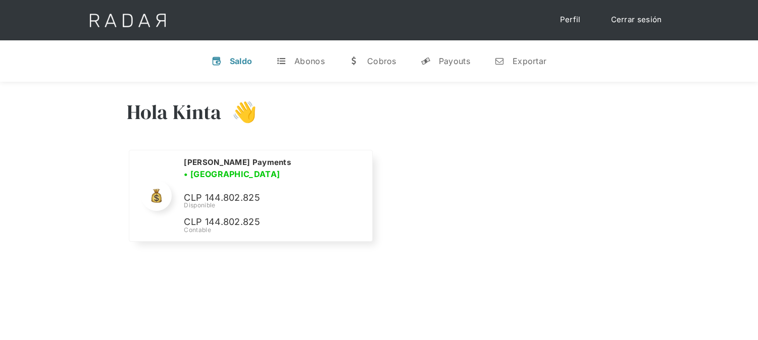  I want to click on a: Cerrar sesión, so click(636, 20).